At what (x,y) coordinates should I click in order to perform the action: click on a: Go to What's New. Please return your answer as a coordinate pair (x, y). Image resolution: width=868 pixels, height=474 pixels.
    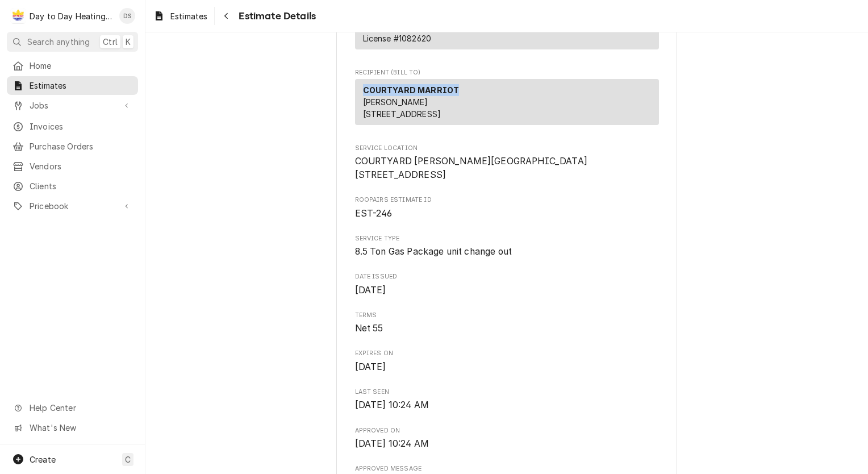
    Looking at the image, I should click on (72, 427).